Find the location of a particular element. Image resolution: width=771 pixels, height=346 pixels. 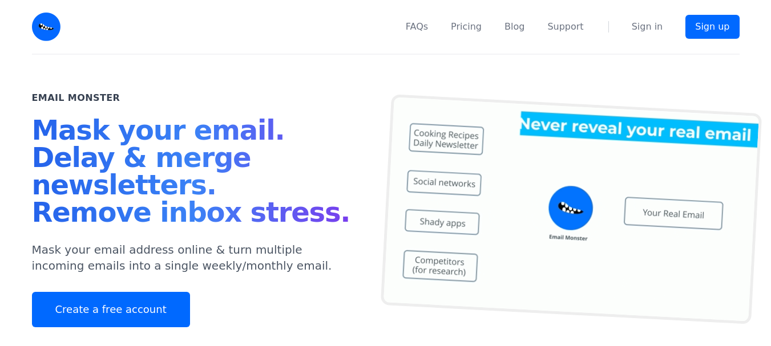

a: Blog is located at coordinates (514, 27).